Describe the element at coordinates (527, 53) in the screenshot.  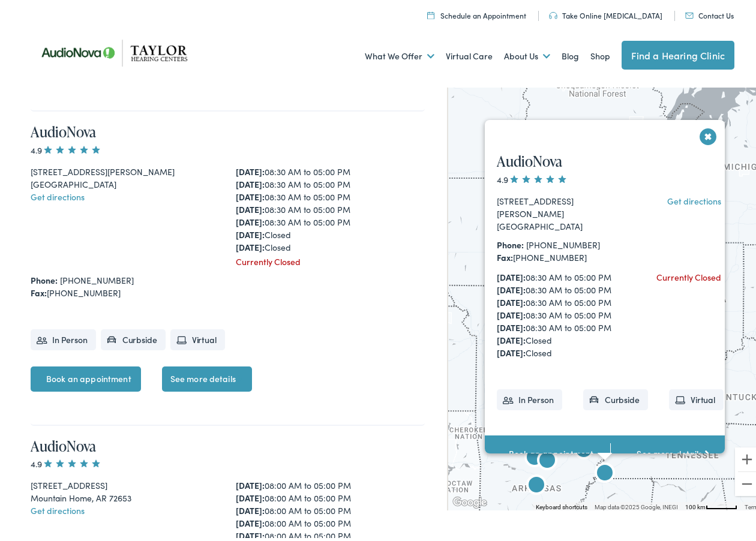
I see `a: About Us` at that location.